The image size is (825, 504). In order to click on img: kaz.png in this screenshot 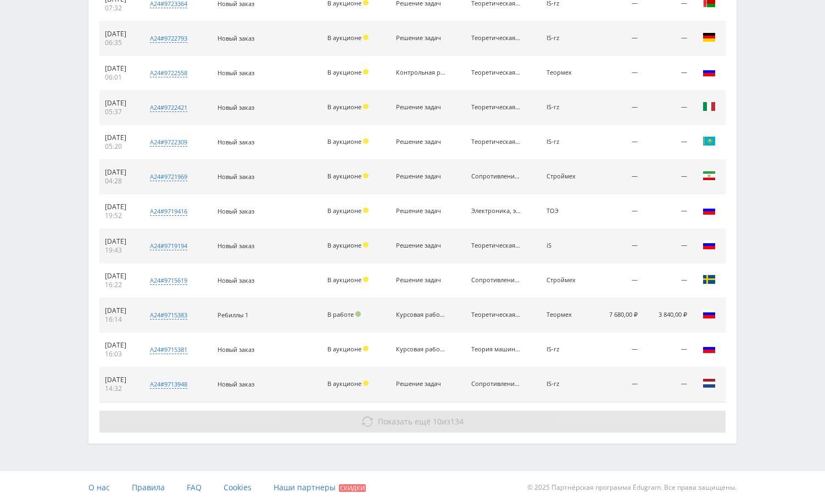, I will do `click(709, 141)`.